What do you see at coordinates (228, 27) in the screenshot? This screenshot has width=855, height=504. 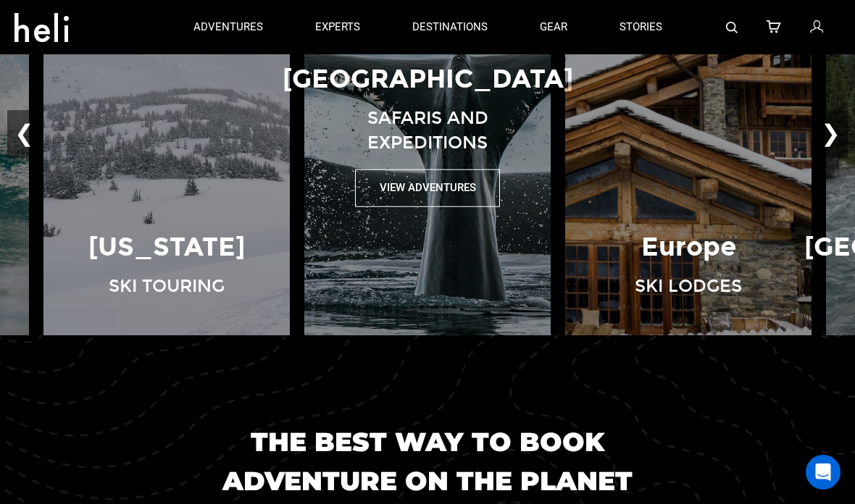 I see `p: adventures` at bounding box center [228, 27].